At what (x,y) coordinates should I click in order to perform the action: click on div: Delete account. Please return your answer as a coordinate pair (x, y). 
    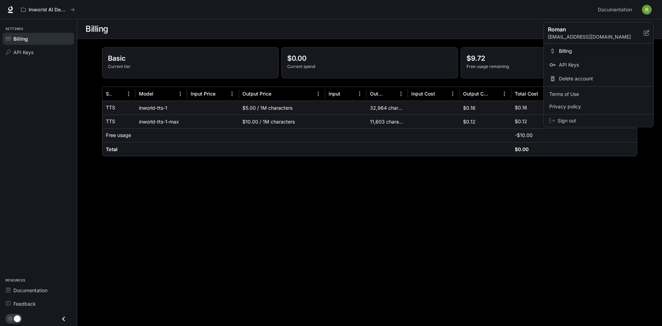
    Looking at the image, I should click on (599, 79).